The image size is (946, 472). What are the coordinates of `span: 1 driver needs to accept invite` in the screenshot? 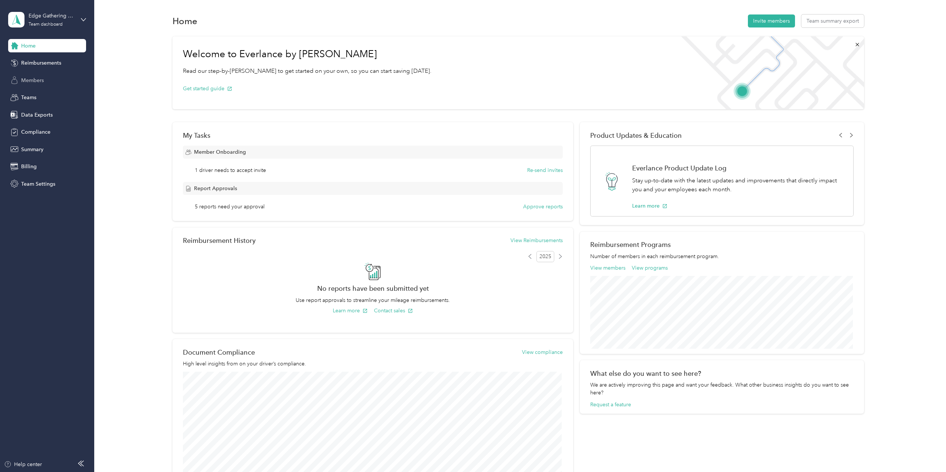 It's located at (230, 170).